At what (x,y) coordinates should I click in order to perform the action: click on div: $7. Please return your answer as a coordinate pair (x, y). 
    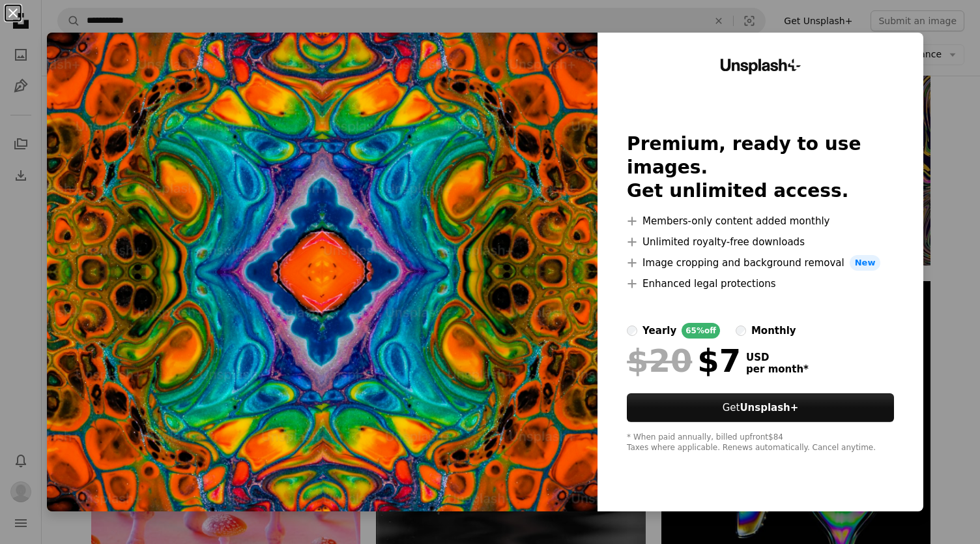
    Looking at the image, I should click on (683, 361).